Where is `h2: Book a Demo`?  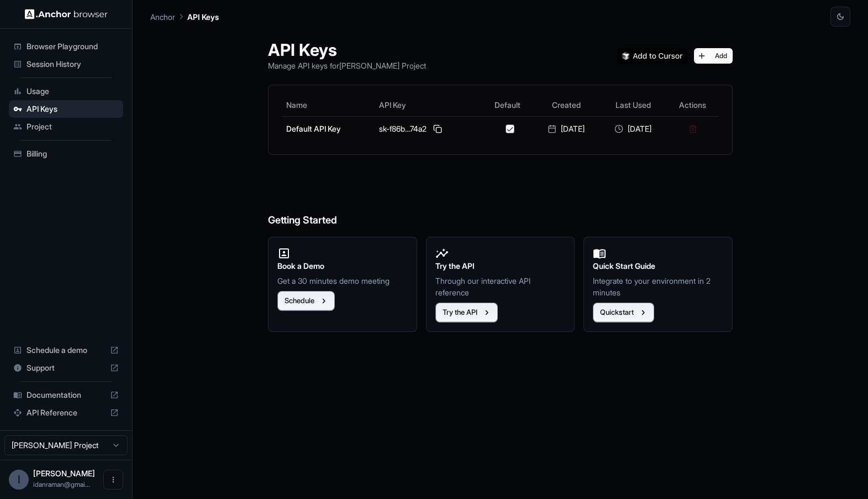
h2: Book a Demo is located at coordinates (343, 266).